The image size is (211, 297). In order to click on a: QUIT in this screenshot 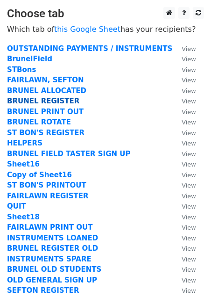, I will do `click(16, 206)`.